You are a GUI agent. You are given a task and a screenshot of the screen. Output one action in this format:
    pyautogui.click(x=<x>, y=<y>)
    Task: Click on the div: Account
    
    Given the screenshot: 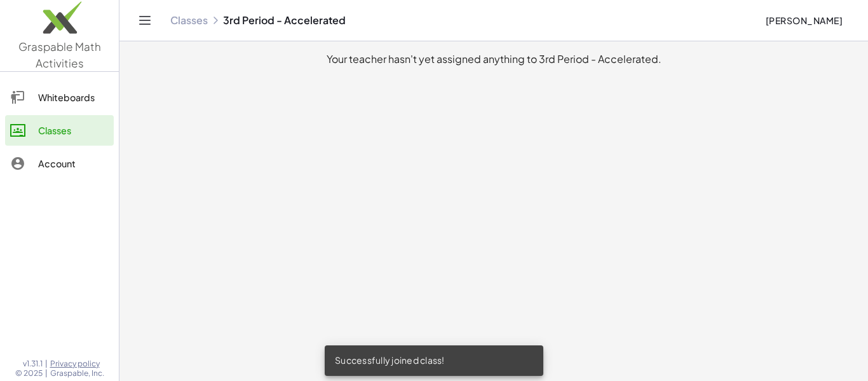 What is the action you would take?
    pyautogui.click(x=73, y=163)
    